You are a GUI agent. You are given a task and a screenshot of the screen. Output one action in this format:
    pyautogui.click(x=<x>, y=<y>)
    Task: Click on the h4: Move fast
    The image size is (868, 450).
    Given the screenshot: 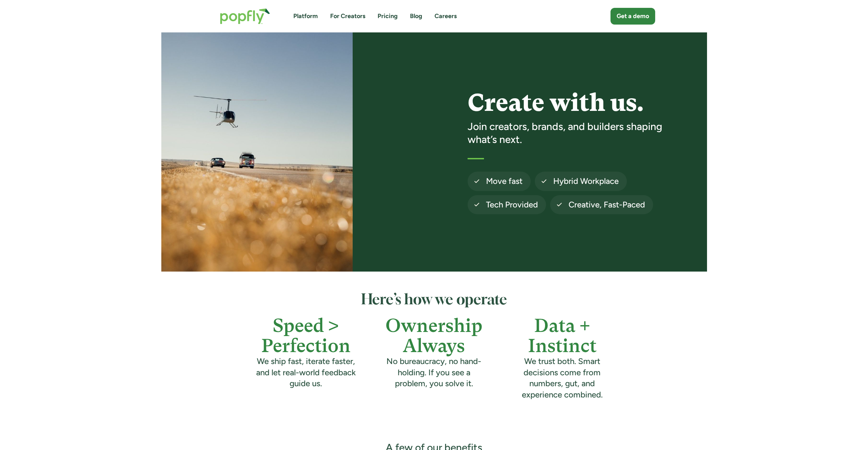 What is the action you would take?
    pyautogui.click(x=504, y=181)
    